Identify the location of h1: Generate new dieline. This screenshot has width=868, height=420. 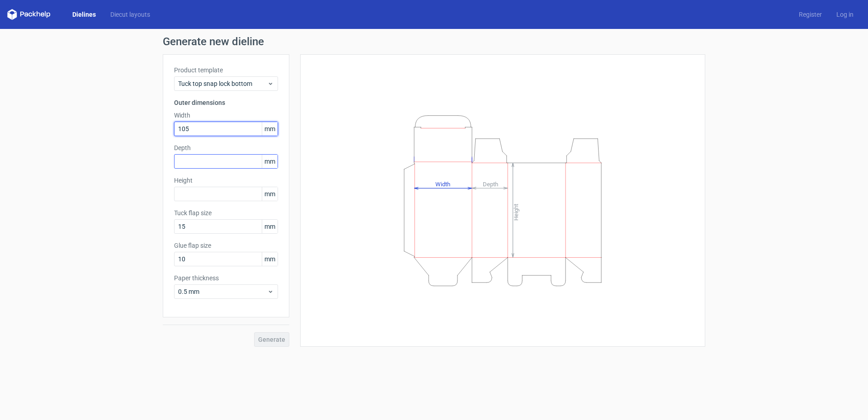
(434, 42).